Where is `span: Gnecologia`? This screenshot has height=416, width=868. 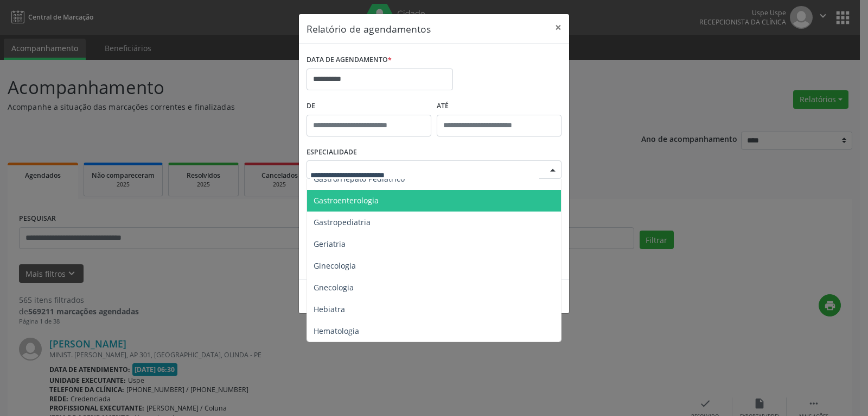
span: Gnecologia is located at coordinates (334, 287).